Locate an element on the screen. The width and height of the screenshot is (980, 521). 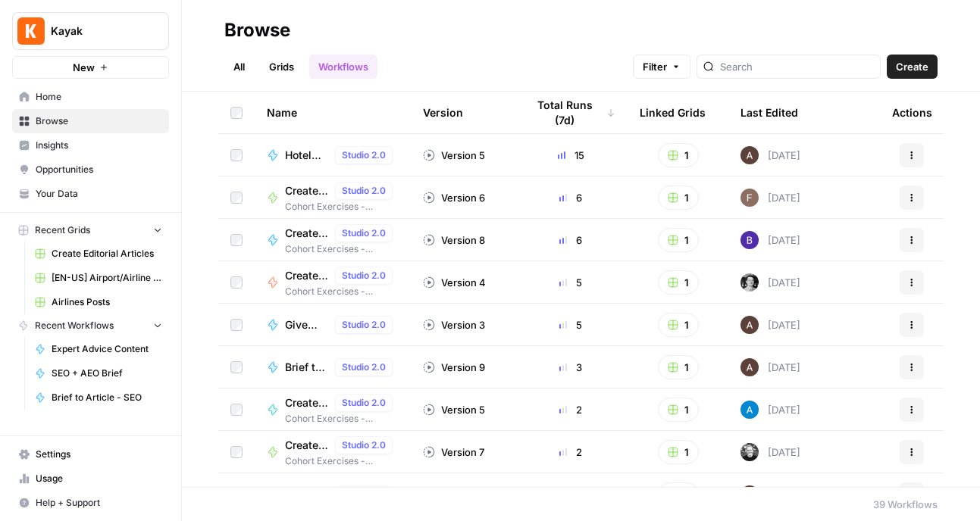
div: Version 8 is located at coordinates (454, 240).